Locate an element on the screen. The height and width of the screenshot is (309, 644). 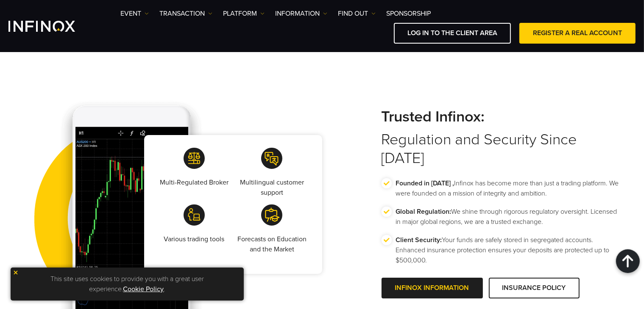
a: INFINOX Logo is located at coordinates (52, 26).